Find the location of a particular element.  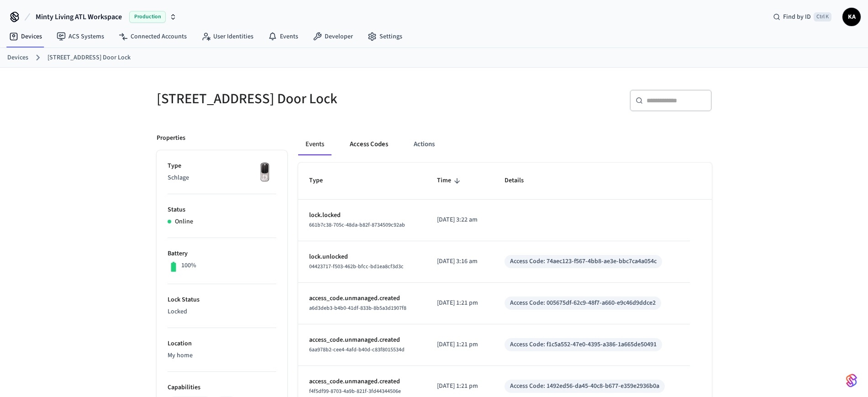

p: Capabilities is located at coordinates (222, 387).